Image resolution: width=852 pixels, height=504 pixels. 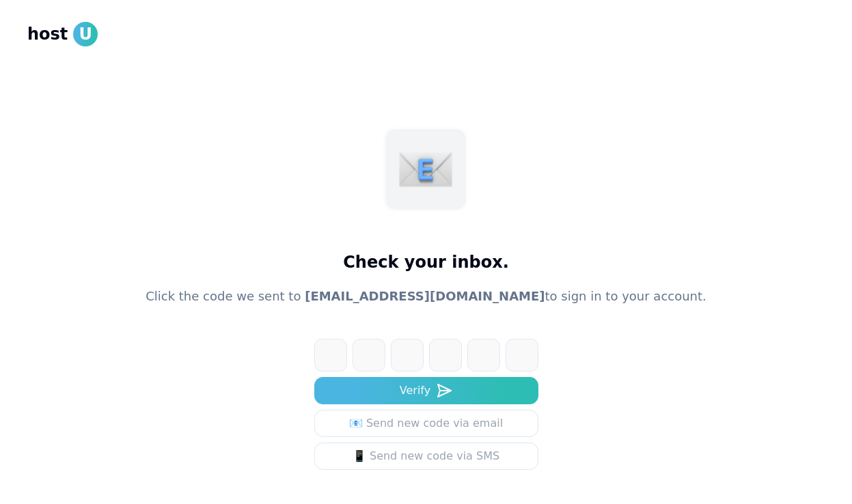 What do you see at coordinates (426, 262) in the screenshot?
I see `h1: Check your inbox.` at bounding box center [426, 262].